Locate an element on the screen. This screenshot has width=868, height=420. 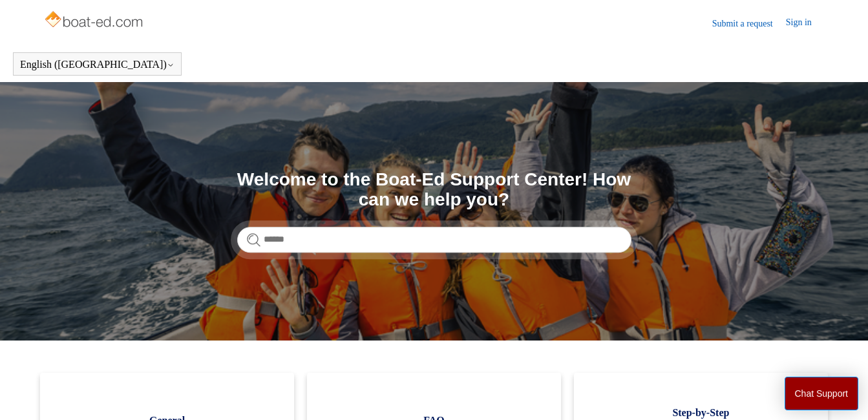
a: Submit a request is located at coordinates (749, 23).